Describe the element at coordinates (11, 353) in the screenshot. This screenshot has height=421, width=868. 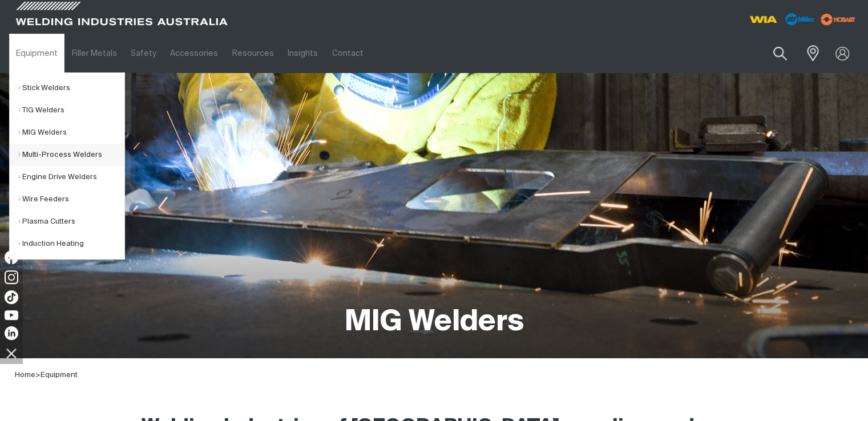
I see `img: hide socials` at that location.